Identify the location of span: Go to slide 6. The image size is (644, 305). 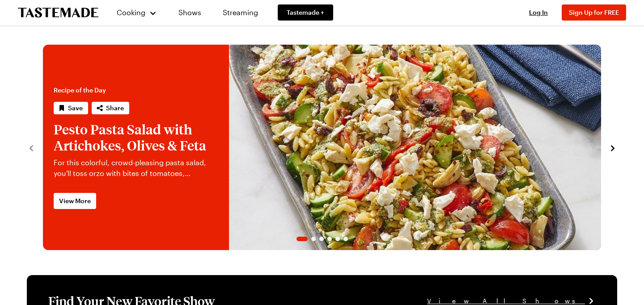
(346, 239).